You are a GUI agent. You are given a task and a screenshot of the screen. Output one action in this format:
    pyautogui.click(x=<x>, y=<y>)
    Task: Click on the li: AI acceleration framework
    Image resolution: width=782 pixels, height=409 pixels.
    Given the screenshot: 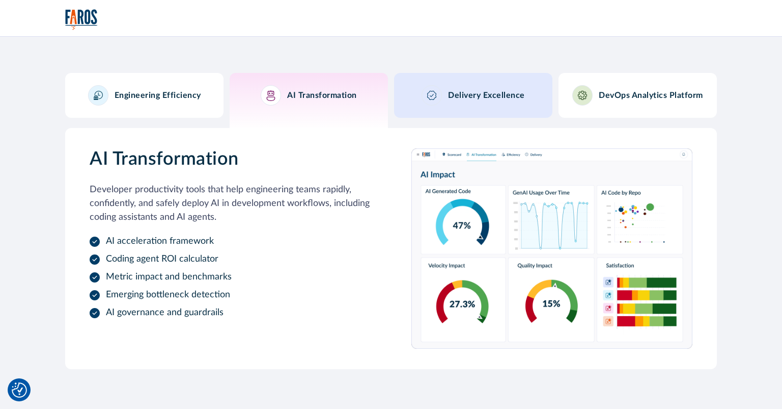 What is the action you would take?
    pyautogui.click(x=230, y=241)
    